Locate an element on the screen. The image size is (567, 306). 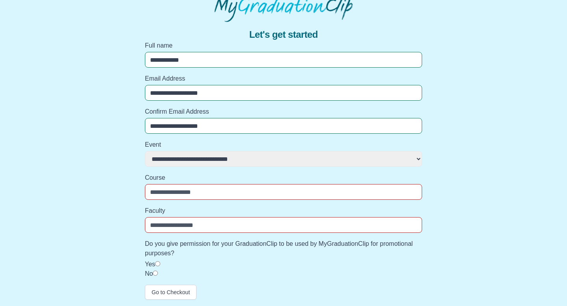
label: Event is located at coordinates (284, 145).